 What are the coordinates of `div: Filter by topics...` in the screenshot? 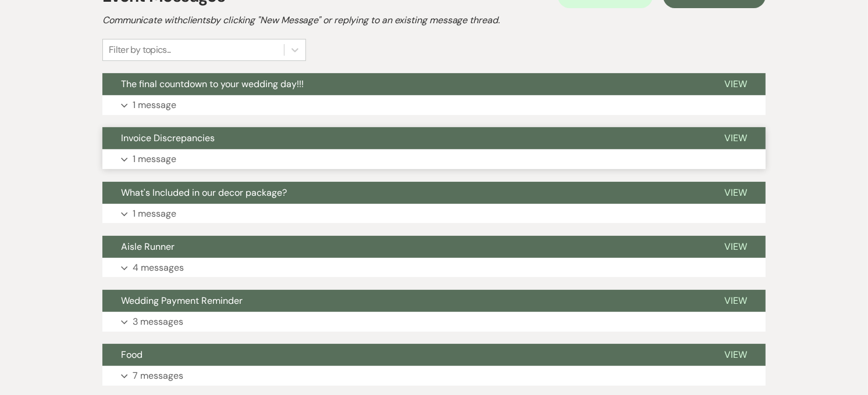 It's located at (140, 50).